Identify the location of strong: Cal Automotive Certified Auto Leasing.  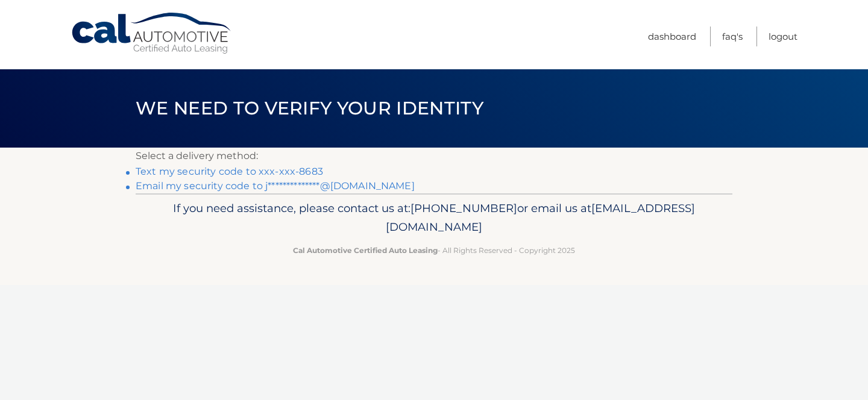
(366, 250).